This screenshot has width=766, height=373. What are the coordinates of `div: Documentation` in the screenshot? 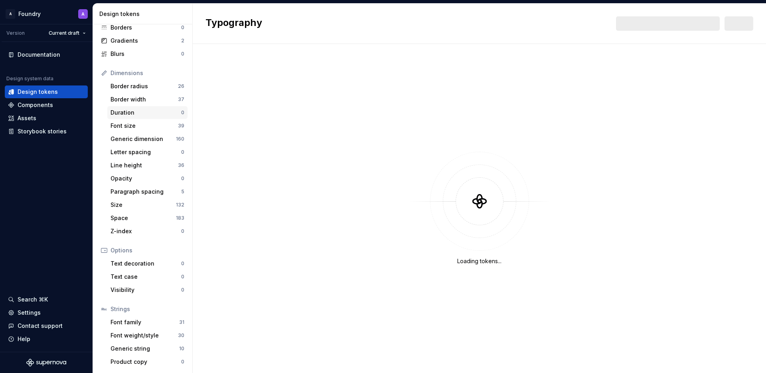 It's located at (39, 55).